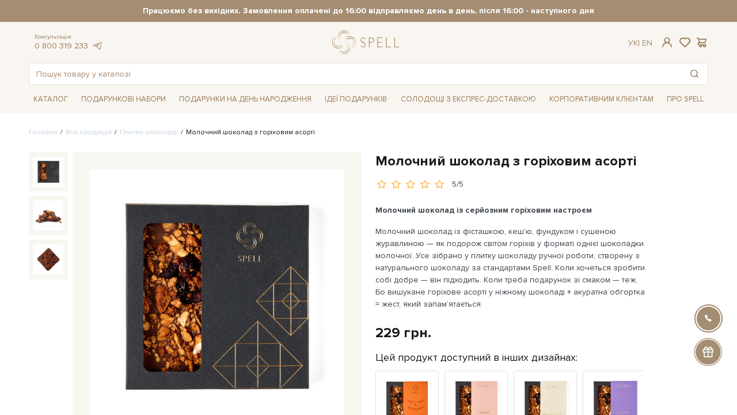 The height and width of the screenshot is (415, 737). I want to click on a: Солодощі з експрес-доставкою, so click(468, 99).